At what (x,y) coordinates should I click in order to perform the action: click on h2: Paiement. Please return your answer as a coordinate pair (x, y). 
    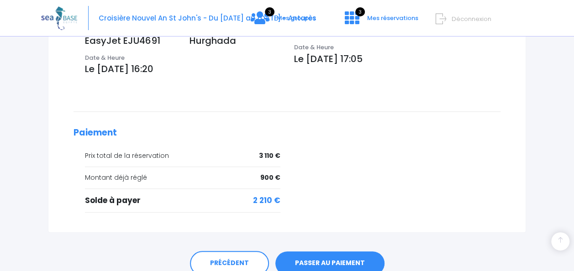
    Looking at the image, I should click on (287, 133).